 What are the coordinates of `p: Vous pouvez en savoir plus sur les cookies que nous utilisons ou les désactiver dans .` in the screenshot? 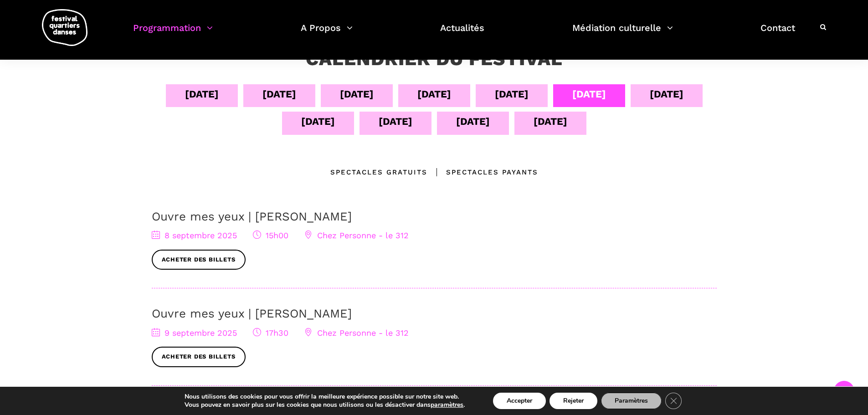 It's located at (324, 405).